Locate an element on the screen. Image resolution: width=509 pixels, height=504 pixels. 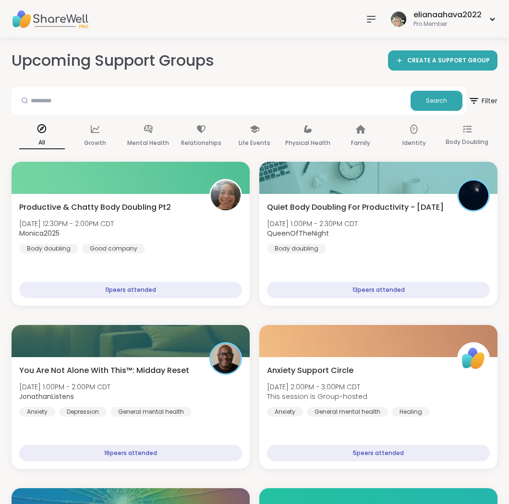
a: CREATE A SUPPORT GROUP is located at coordinates (443, 61).